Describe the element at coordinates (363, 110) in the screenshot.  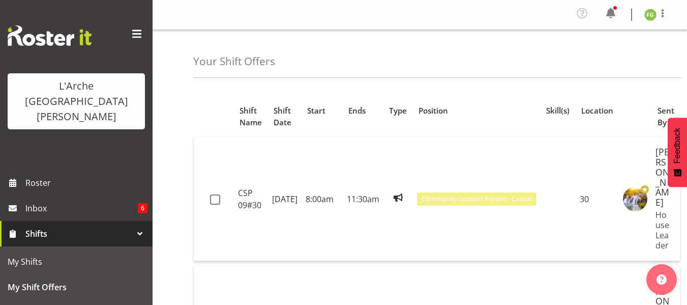
I see `div: Ends` at that location.